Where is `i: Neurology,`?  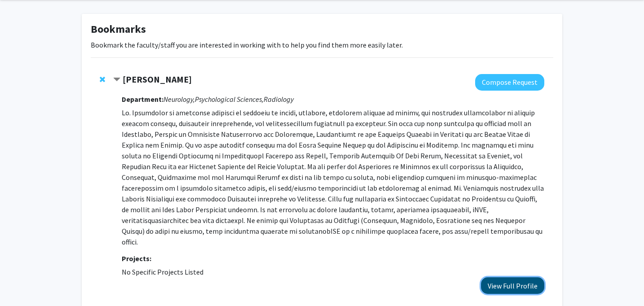
i: Neurology, is located at coordinates (179, 99).